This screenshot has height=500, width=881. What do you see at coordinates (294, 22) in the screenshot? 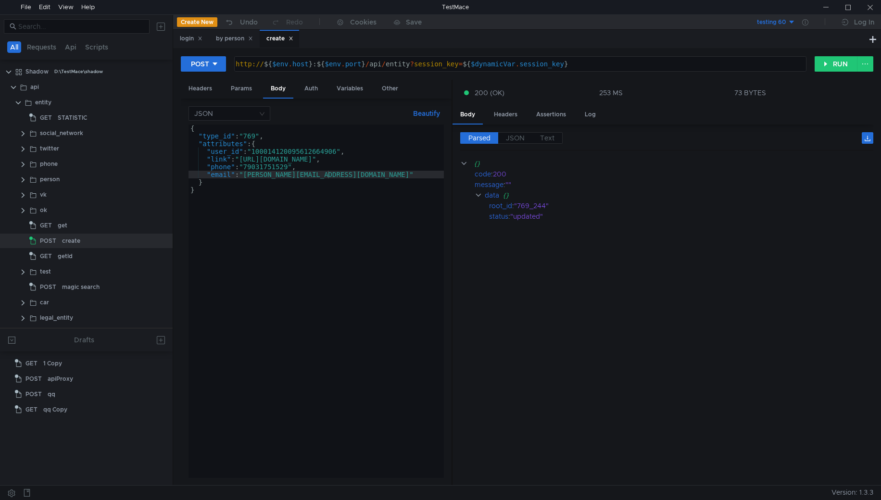
I see `div: Redo` at bounding box center [294, 22].